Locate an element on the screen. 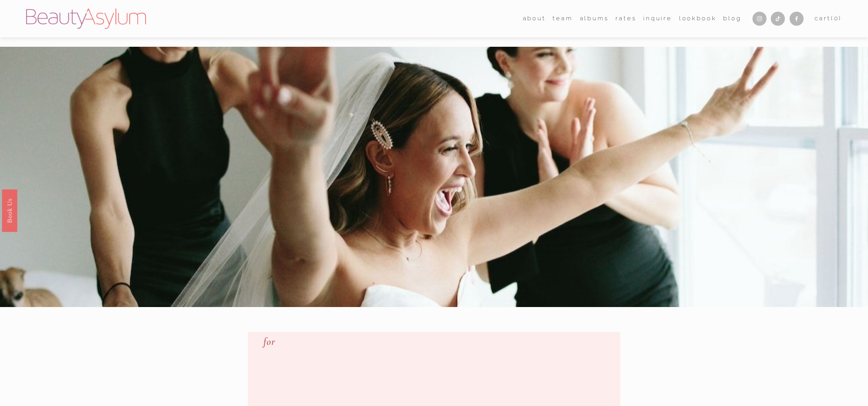 This screenshot has height=406, width=868. a: Lookbook is located at coordinates (697, 18).